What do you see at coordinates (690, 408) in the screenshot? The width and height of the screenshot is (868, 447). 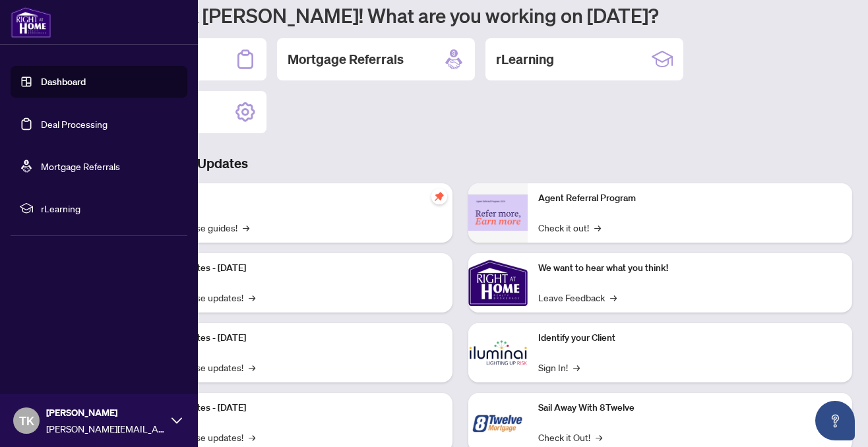 I see `p: Sail Away With 8Twelve` at bounding box center [690, 408].